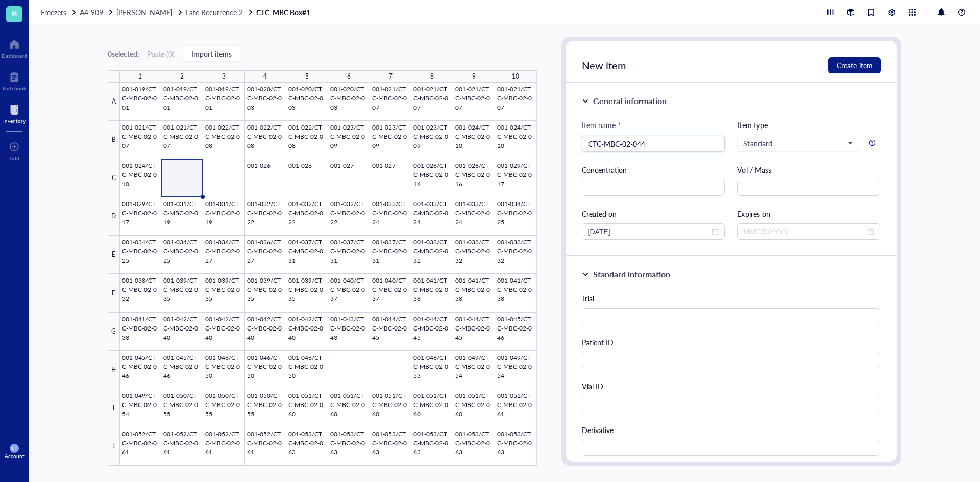 This screenshot has height=482, width=980. What do you see at coordinates (140, 77) in the screenshot?
I see `div: 1` at bounding box center [140, 77].